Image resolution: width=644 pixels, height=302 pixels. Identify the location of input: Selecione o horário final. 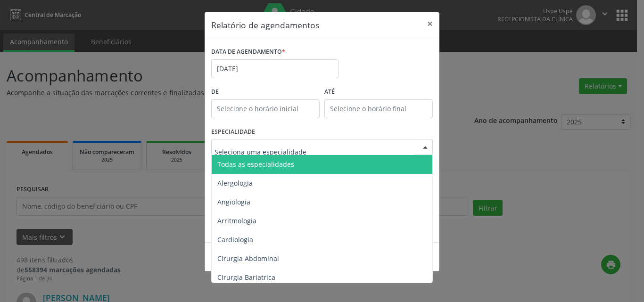
(378, 109).